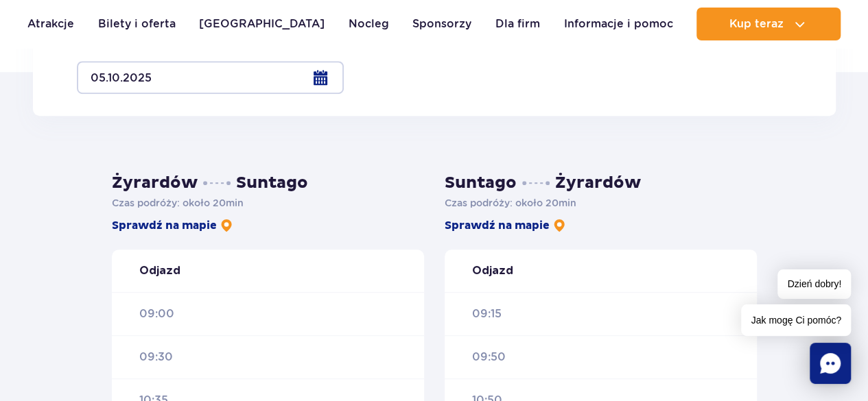 This screenshot has width=868, height=401. Describe the element at coordinates (156, 357) in the screenshot. I see `span: 09:30` at that location.